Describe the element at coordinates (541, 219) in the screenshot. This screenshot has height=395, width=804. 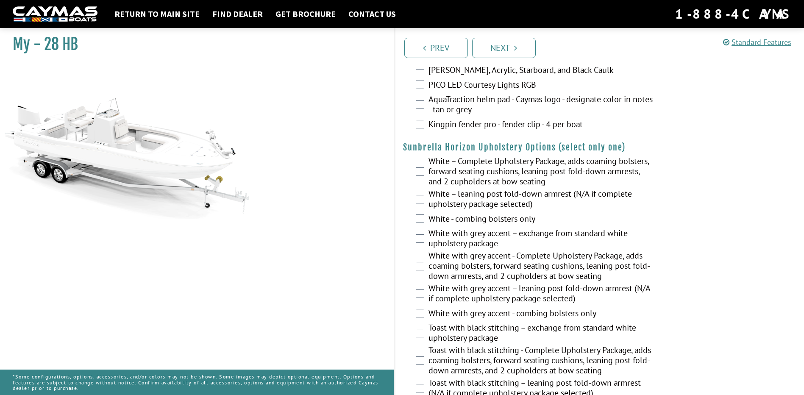
I see `label: White - combing bolsters only` at that location.